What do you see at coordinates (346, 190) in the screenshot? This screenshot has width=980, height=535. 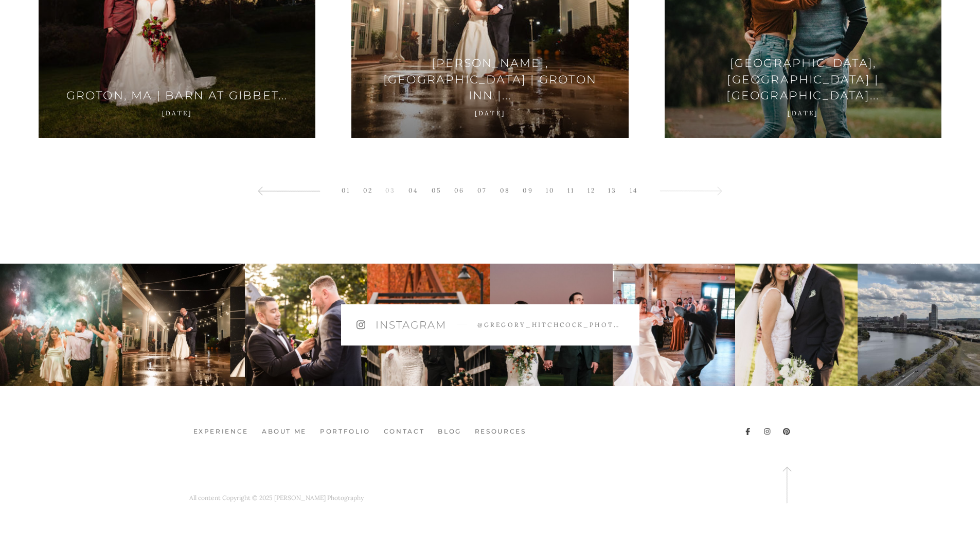 I see `a: 01` at bounding box center [346, 190].